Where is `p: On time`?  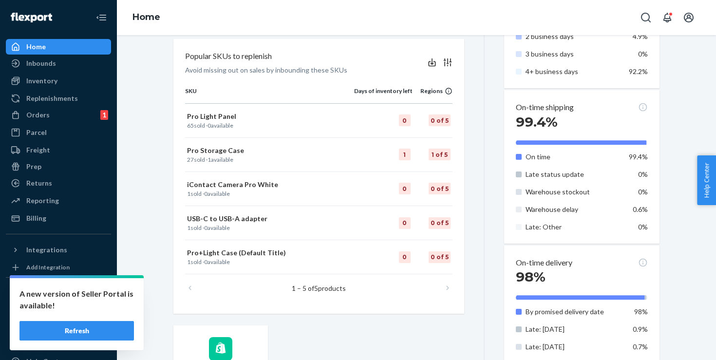 p: On time is located at coordinates (573, 157).